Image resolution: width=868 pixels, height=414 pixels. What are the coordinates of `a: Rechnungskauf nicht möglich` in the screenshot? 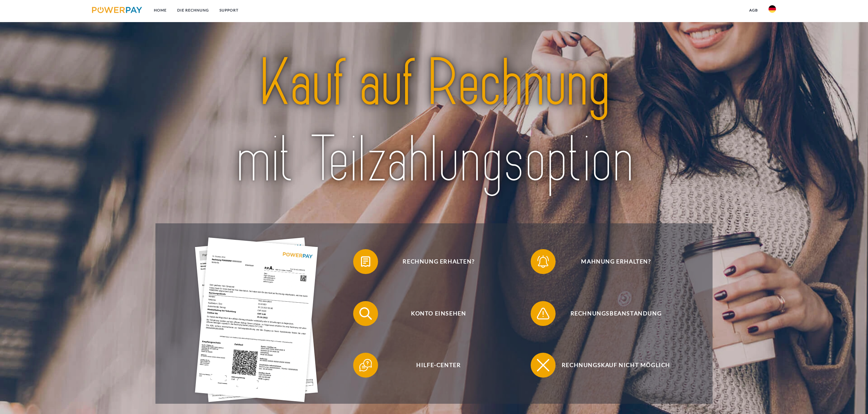 It's located at (612, 365).